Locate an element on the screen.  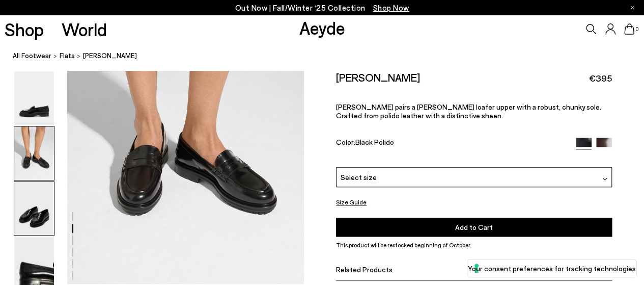
p: This product will be restocked beginning of October. is located at coordinates (474, 245).